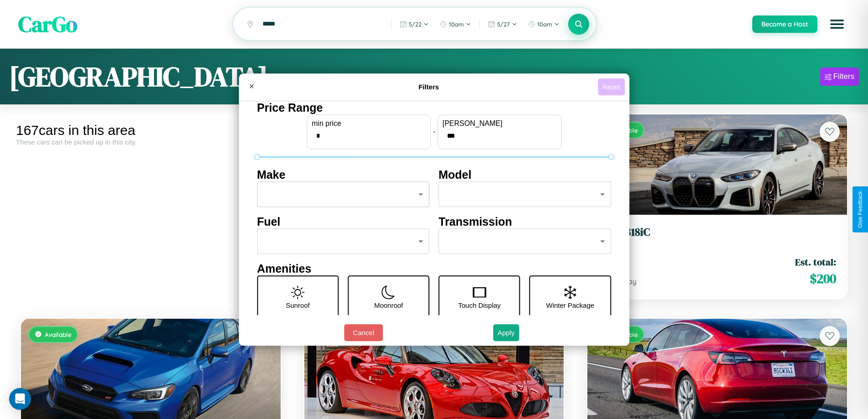 The height and width of the screenshot is (419, 868). What do you see at coordinates (822, 279) in the screenshot?
I see `span: $ 200` at bounding box center [822, 279].